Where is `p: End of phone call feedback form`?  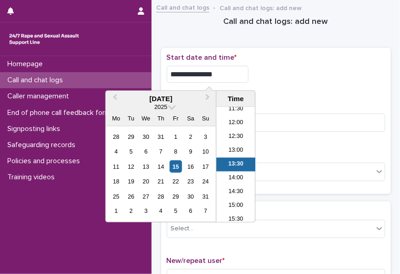 p: End of phone call feedback form is located at coordinates (61, 112).